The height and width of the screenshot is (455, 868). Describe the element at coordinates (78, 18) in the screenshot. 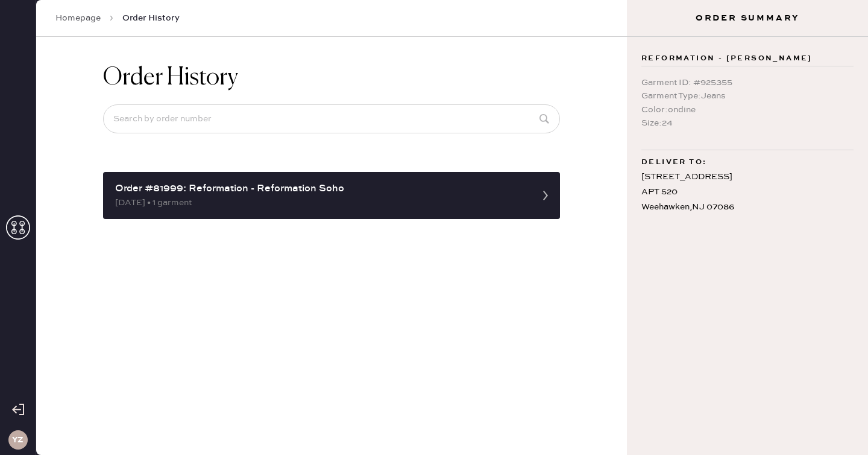

I see `a: Homepage` at that location.